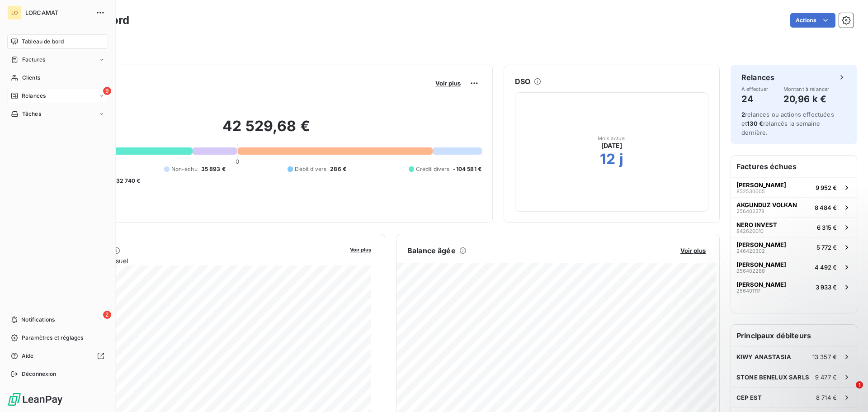  I want to click on img: Logo LeanPay, so click(35, 399).